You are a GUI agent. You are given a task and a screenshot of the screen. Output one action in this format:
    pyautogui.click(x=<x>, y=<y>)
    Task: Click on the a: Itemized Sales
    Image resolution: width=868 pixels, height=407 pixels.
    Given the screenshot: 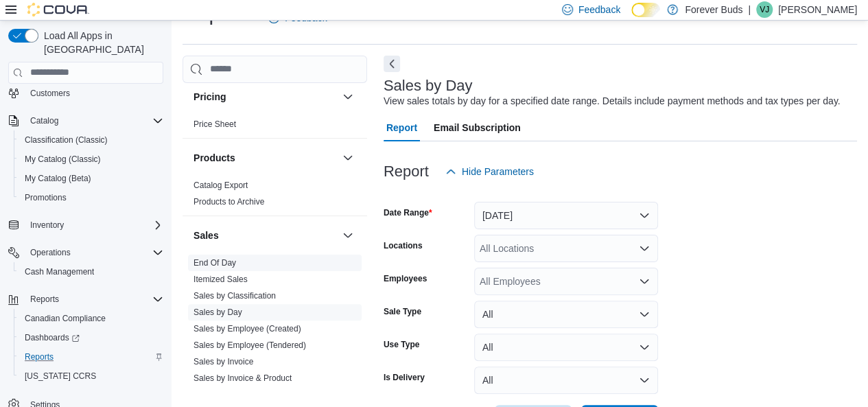 What is the action you would take?
    pyautogui.click(x=220, y=279)
    